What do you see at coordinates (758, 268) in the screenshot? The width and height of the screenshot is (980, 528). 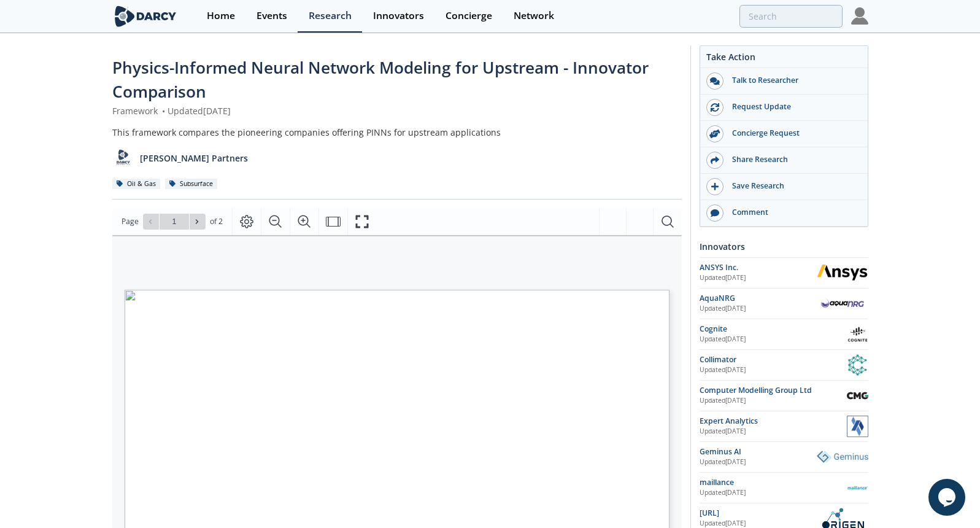 I see `div: ANSYS Inc.` at bounding box center [758, 268].